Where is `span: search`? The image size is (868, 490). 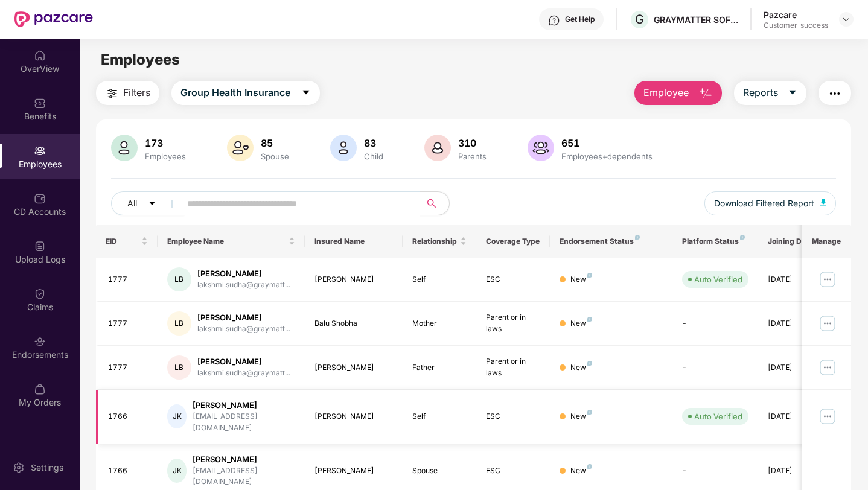 span: search is located at coordinates (431, 203).